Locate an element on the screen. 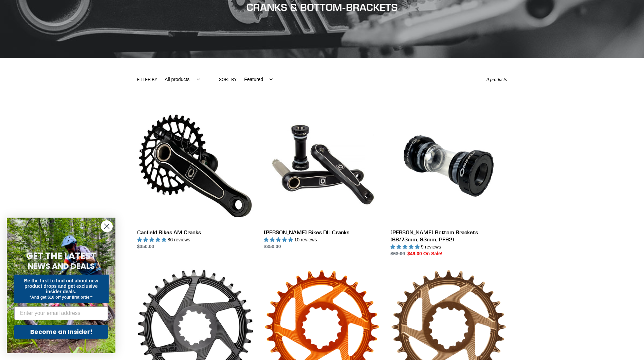  label: Filter by is located at coordinates (148, 80).